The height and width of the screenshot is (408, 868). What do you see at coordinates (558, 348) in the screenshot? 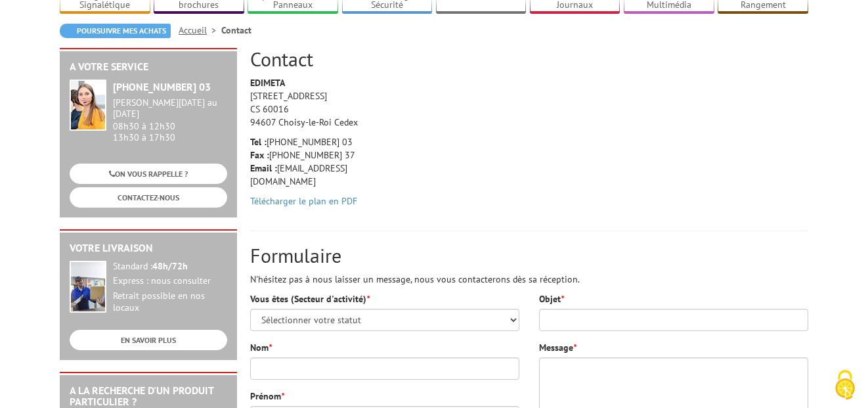
I see `label: Message` at bounding box center [558, 348].